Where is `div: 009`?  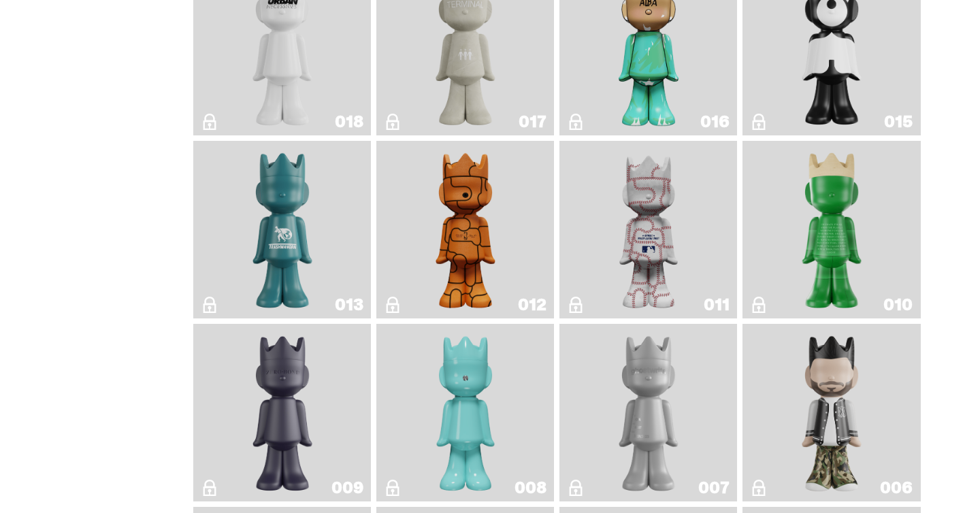
div: 009 is located at coordinates (347, 487).